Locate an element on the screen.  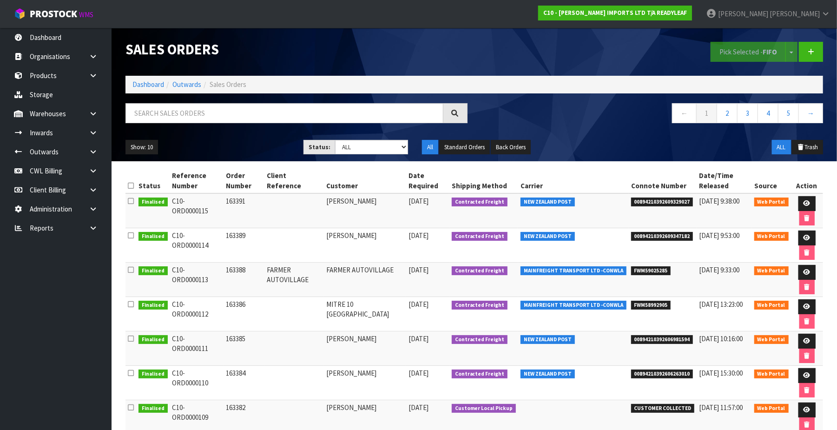
nav: Page navigation is located at coordinates (652, 114).